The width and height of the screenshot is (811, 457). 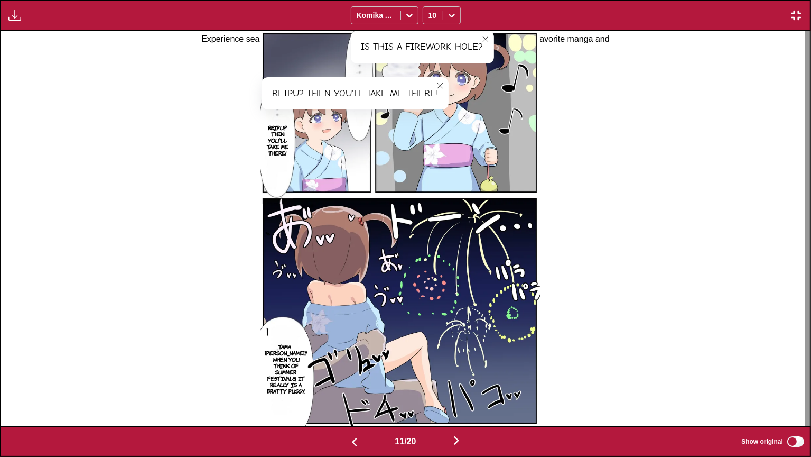 I want to click on img: Download translated images, so click(x=15, y=15).